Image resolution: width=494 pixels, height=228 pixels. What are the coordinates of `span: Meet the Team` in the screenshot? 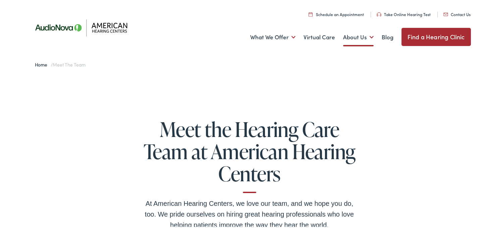 It's located at (69, 63).